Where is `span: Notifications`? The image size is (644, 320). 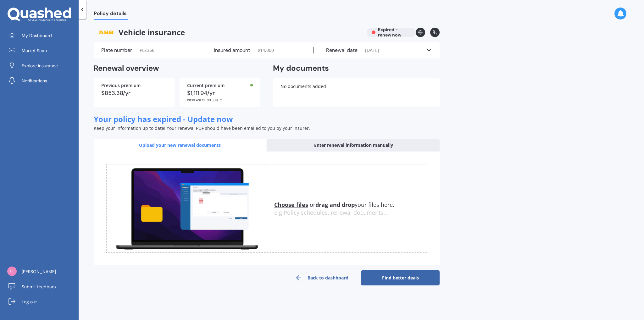
span: Notifications is located at coordinates (34, 81).